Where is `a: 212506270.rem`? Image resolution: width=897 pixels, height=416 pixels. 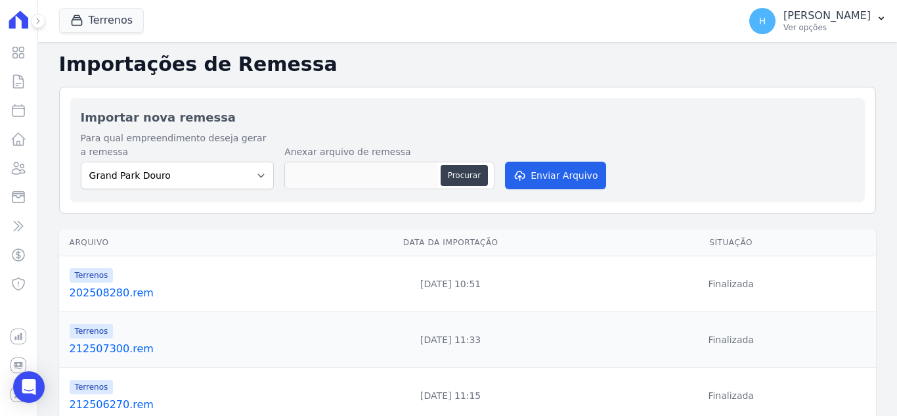 a: 212506270.rem is located at coordinates (190, 405).